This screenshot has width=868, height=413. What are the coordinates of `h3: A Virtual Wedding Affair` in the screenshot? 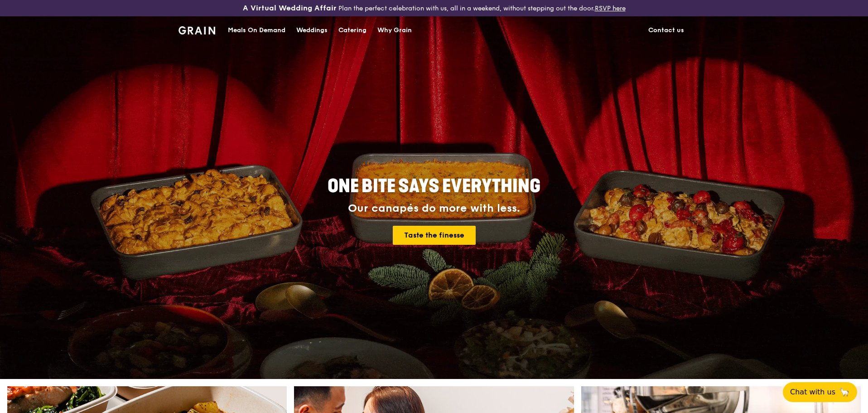 It's located at (290, 8).